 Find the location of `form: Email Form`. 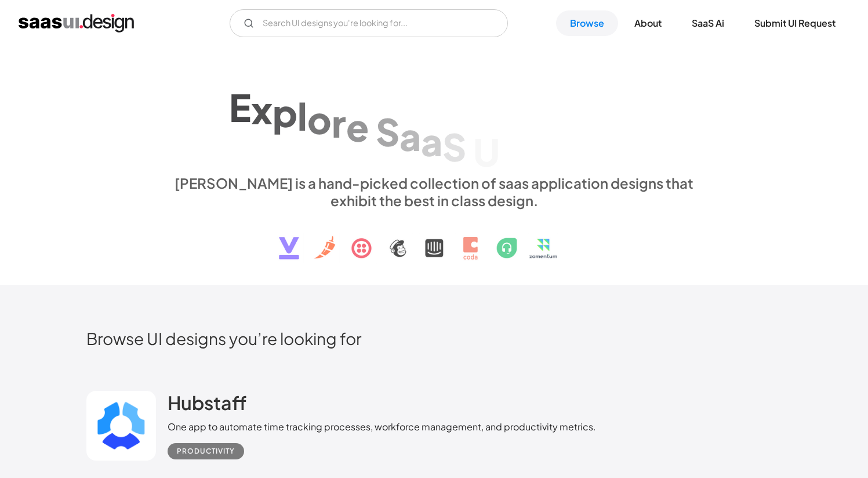

form: Email Form is located at coordinates (369, 23).